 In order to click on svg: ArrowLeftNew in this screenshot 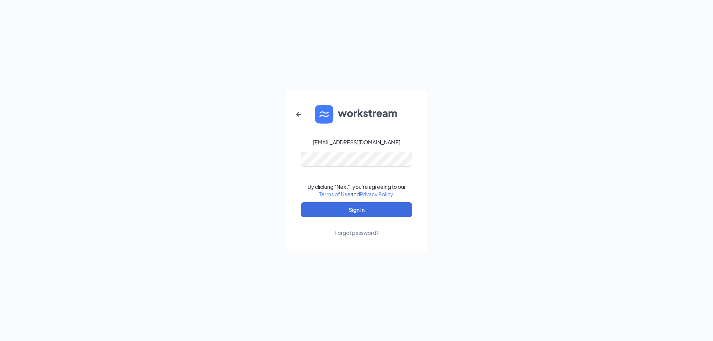, I will do `click(299, 114)`.